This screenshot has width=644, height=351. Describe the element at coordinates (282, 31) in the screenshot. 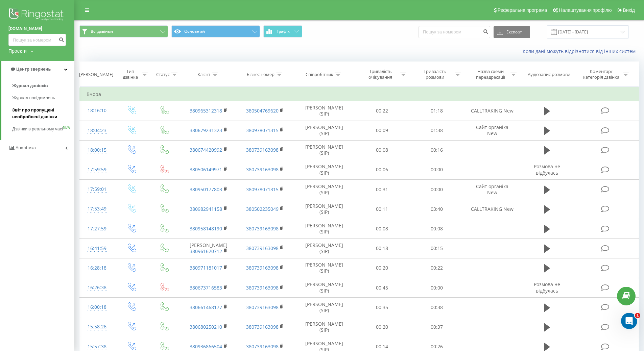

I see `button: Графік` at that location.